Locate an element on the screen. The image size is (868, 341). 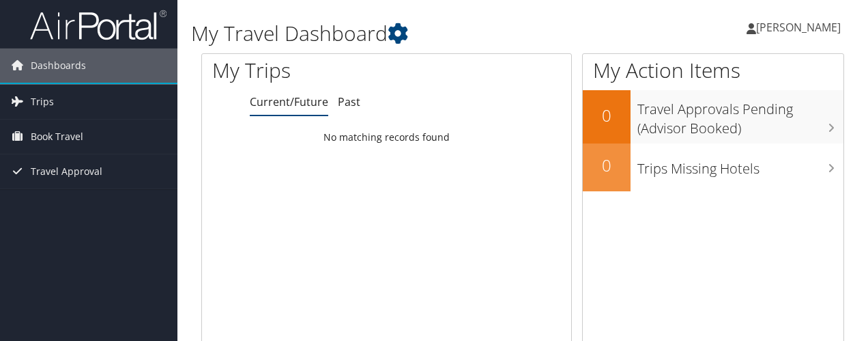
a: Past is located at coordinates (348, 102).